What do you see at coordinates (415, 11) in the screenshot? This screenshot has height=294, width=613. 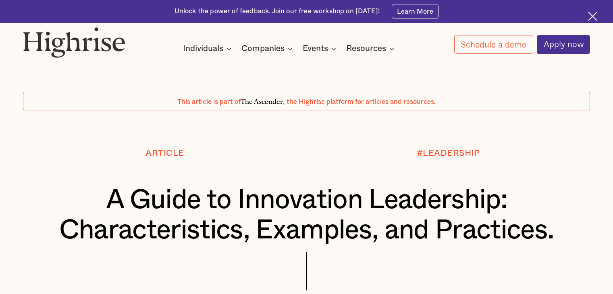 I see `a: Learn More` at bounding box center [415, 11].